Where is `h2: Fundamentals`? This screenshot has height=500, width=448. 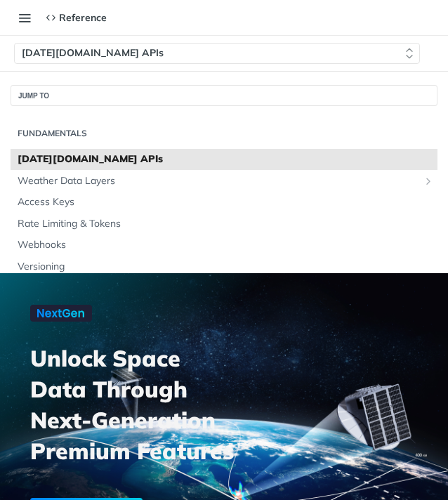
h2: Fundamentals is located at coordinates (224, 133).